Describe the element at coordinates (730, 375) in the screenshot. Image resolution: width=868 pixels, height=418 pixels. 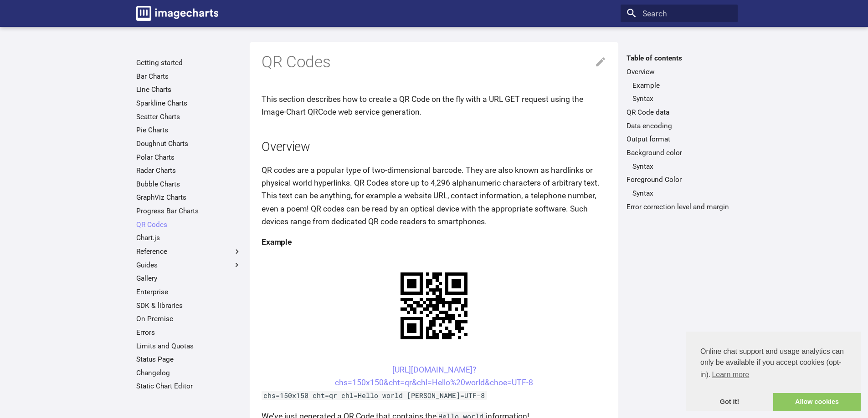
I see `a: learn more about cookies` at that location.